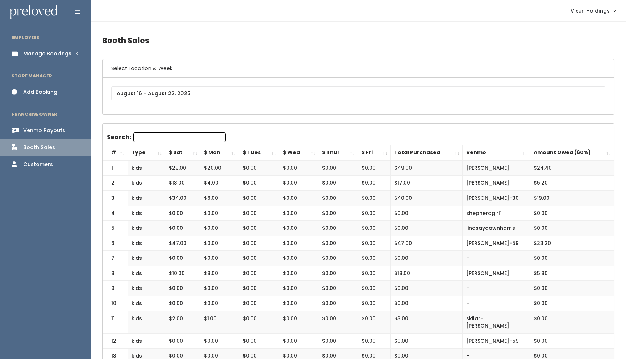 This screenshot has height=359, width=626. I want to click on th: $ Tues: activate to sort column ascending, so click(259, 153).